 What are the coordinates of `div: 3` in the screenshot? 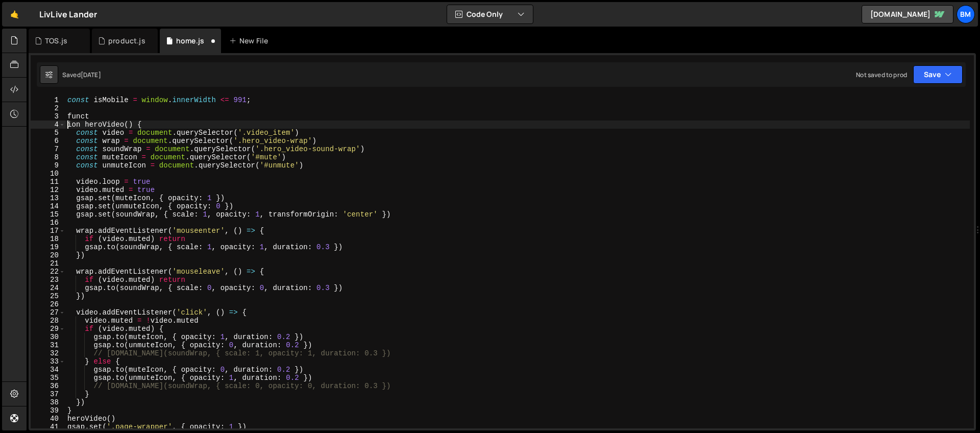 It's located at (48, 116).